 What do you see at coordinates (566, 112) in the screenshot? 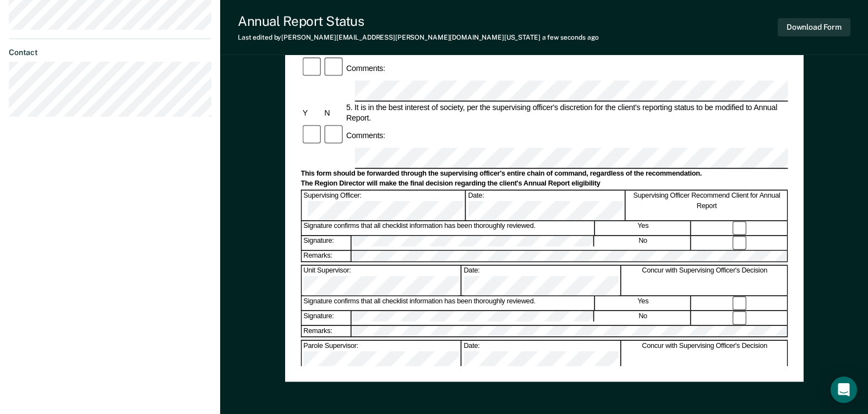
I see `div: 5. It is in the best interest of society, per the supervising officer's discretion for the client...` at bounding box center [566, 112].